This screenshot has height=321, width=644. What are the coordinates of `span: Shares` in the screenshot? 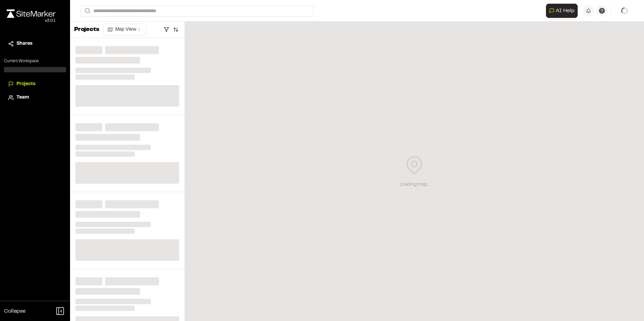 It's located at (24, 44).